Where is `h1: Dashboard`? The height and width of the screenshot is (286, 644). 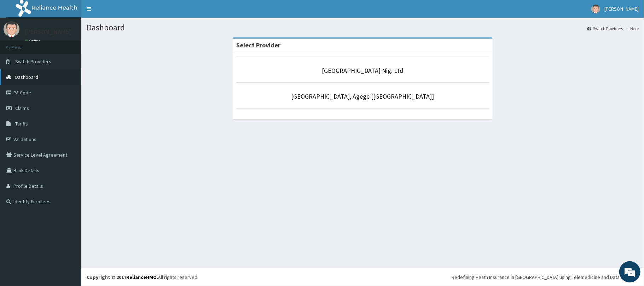 h1: Dashboard is located at coordinates (362, 28).